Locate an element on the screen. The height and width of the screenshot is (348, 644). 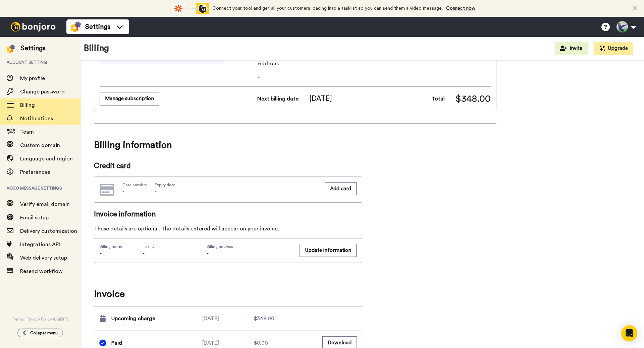
span: Delivery customization is located at coordinates (49, 231).